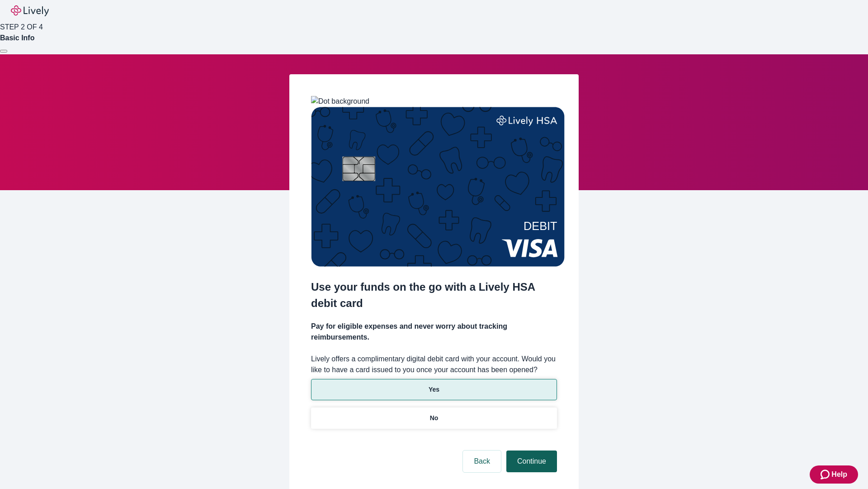 This screenshot has height=489, width=868. What do you see at coordinates (834, 475) in the screenshot?
I see `button: Zendesk support iconHelp` at bounding box center [834, 475].